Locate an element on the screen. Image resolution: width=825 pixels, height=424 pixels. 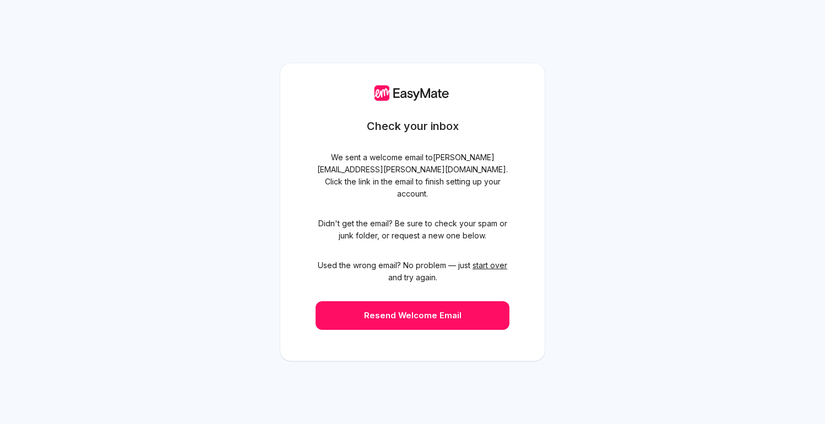
span: Used the wrong email? No problem — just and try again. is located at coordinates (412, 271).